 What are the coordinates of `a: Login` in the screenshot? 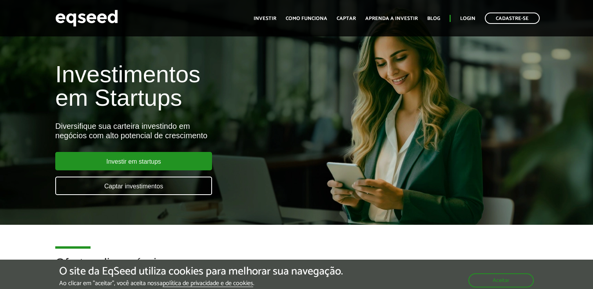 It's located at (468, 18).